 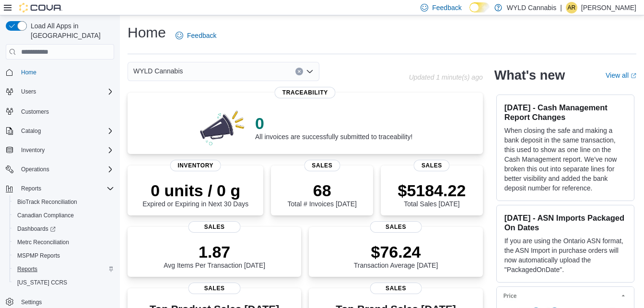 I want to click on p: If you are using the Ontario ASN format, the ASN Import in purchase orders will now automatically..., so click(x=565, y=255).